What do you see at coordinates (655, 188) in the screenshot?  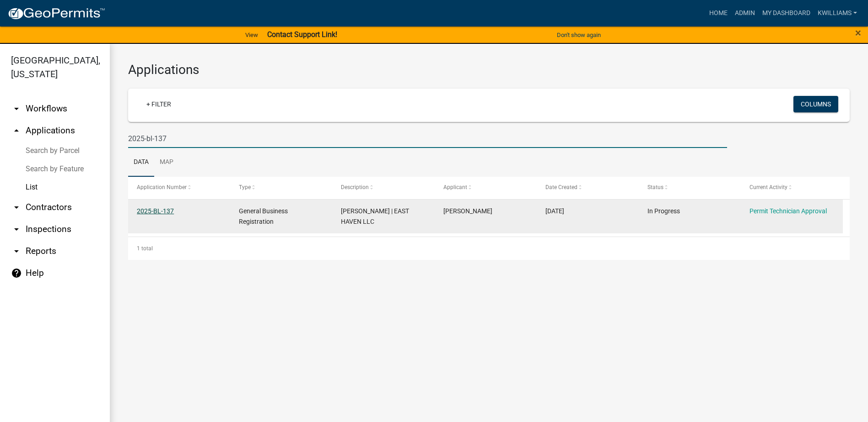 I see `span: Status` at bounding box center [655, 188].